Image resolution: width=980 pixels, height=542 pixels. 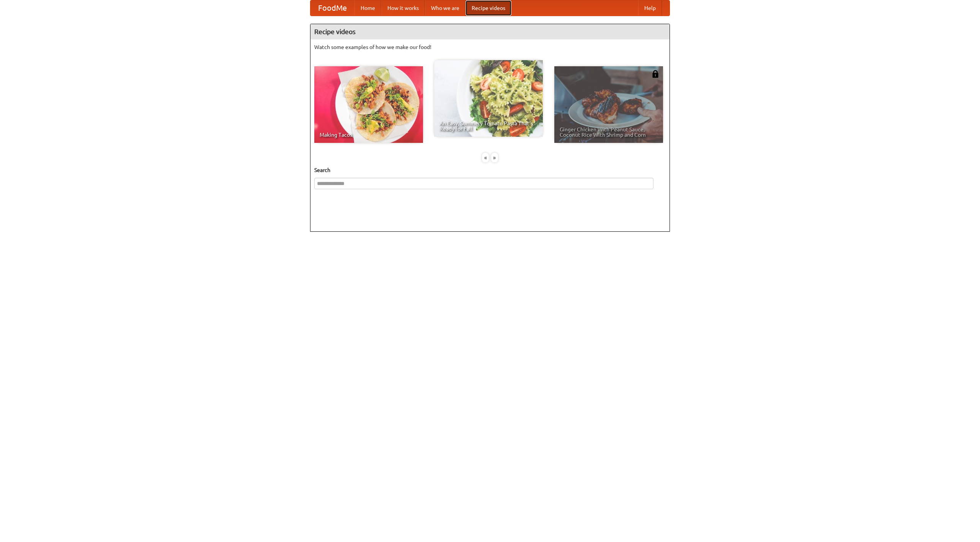 I want to click on a: An Easy, Summery Tomato Pasta That's Ready for Fall, so click(x=489, y=98).